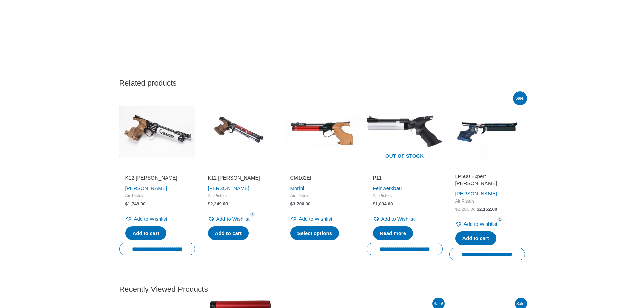 This screenshot has width=644, height=308. What do you see at coordinates (300, 204) in the screenshot?
I see `bdi: 3,200.00` at bounding box center [300, 204].